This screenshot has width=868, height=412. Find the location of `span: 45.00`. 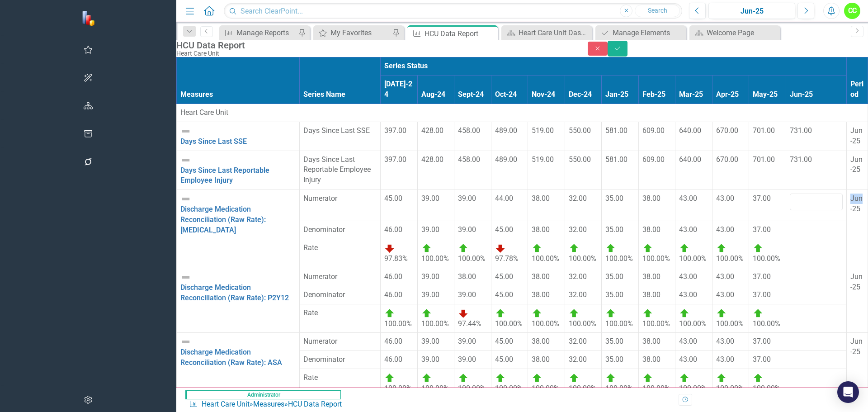

span: 45.00 is located at coordinates (393, 198).